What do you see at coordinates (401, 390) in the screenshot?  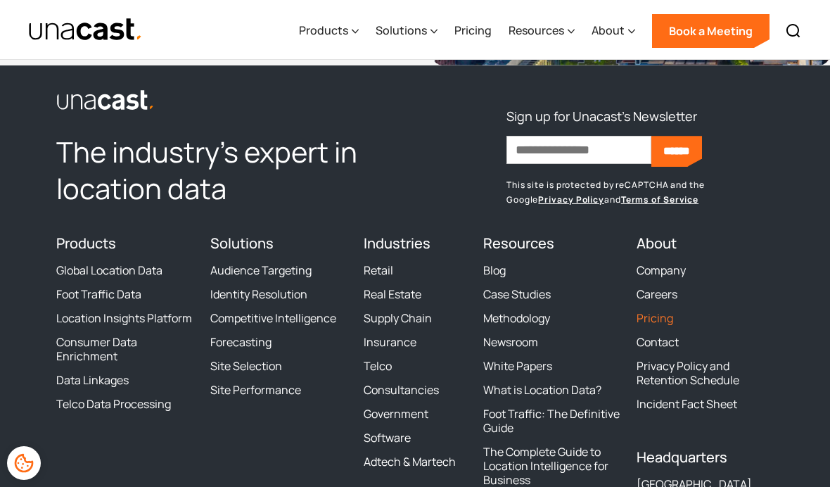 I see `a: Consultancies` at bounding box center [401, 390].